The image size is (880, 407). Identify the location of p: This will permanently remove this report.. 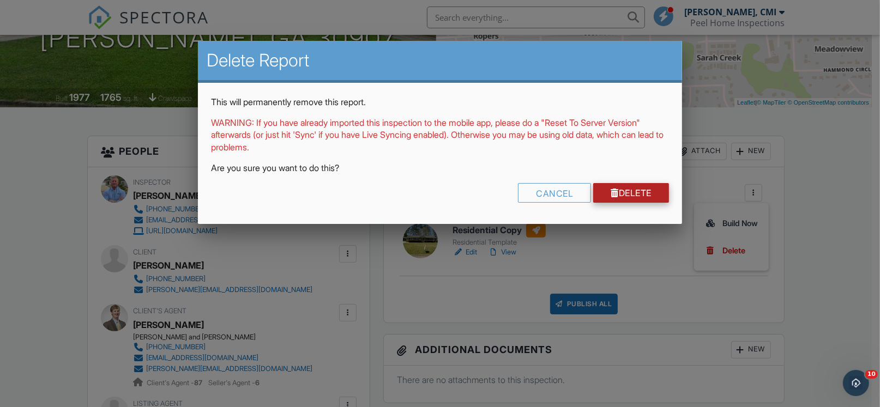
(440, 102).